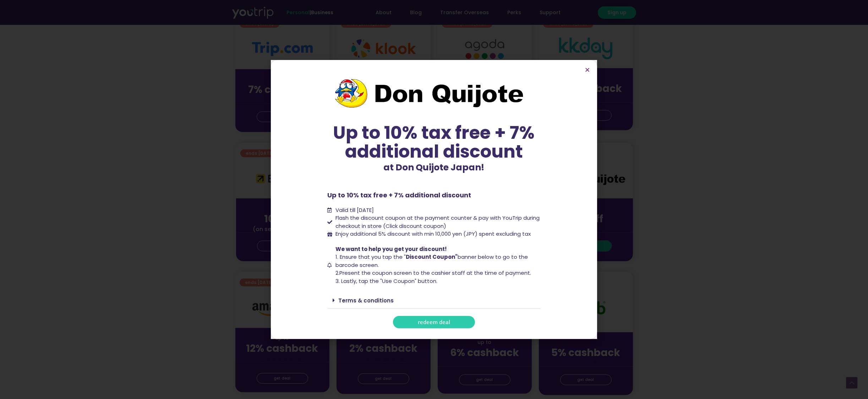 This screenshot has height=399, width=868. Describe the element at coordinates (434, 168) in the screenshot. I see `p: at Don Quijote Japan!` at that location.